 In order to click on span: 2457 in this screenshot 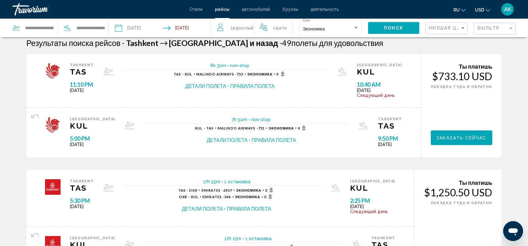, I will do `click(217, 190)`.